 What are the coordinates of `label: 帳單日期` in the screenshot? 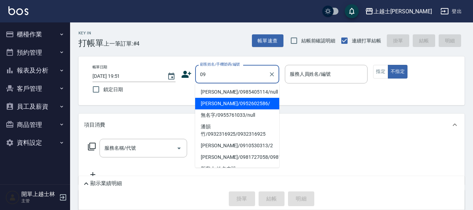 It's located at (100, 67).